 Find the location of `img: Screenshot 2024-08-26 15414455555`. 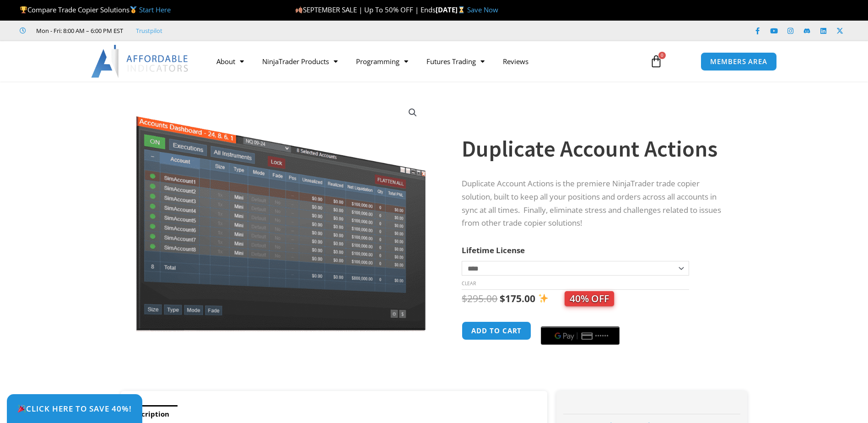

img: Screenshot 2024-08-26 15414455555 is located at coordinates (280, 214).